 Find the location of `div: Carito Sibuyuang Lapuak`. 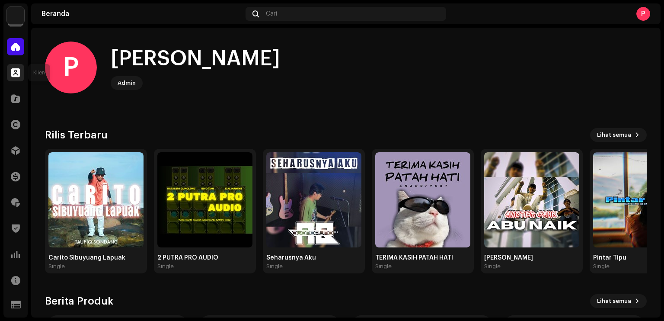

div: Carito Sibuyuang Lapuak is located at coordinates (96, 258).